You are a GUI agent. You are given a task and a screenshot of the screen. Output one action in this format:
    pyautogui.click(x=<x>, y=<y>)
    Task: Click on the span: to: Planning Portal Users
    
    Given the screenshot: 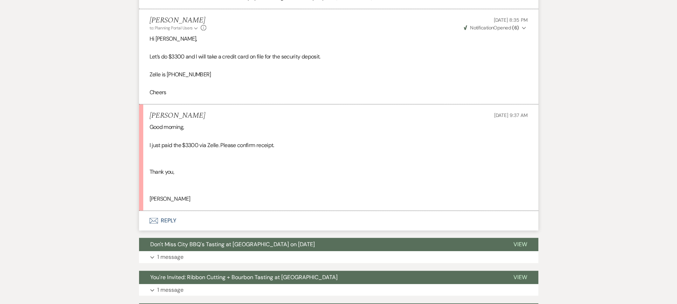 What is the action you would take?
    pyautogui.click(x=171, y=28)
    